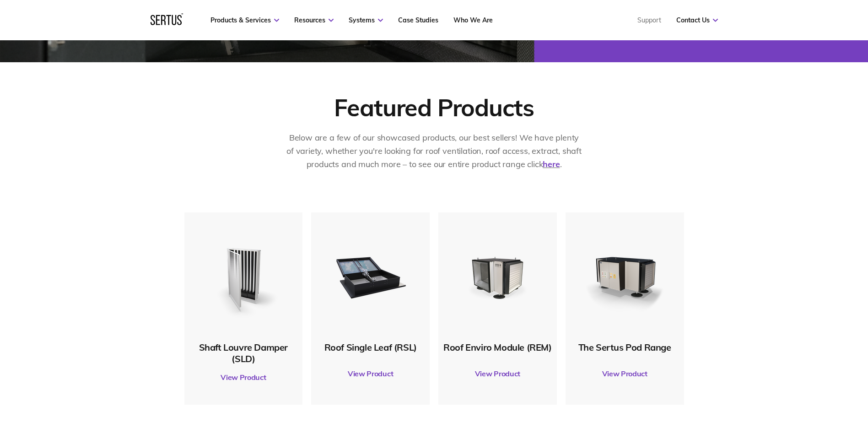  I want to click on div: Featured Products, so click(434, 107).